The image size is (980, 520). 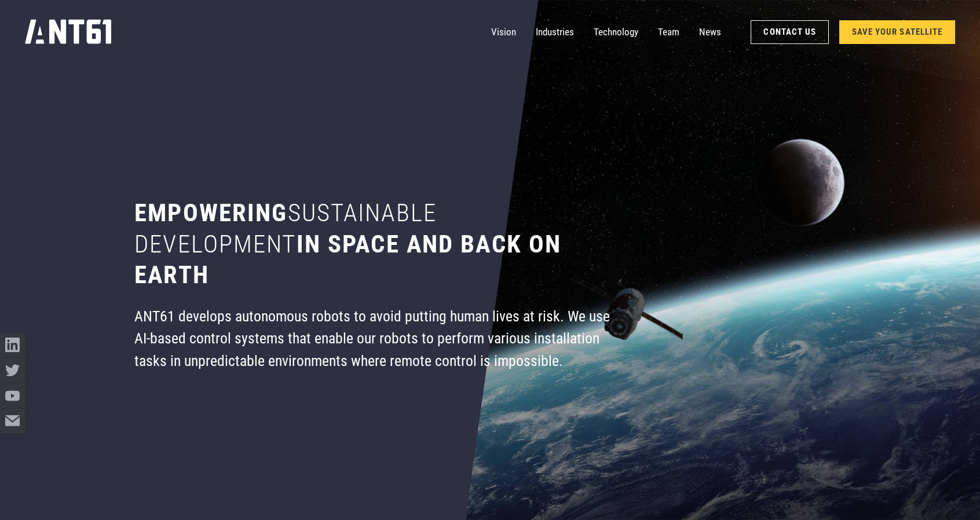 I want to click on a: Industries, so click(x=554, y=32).